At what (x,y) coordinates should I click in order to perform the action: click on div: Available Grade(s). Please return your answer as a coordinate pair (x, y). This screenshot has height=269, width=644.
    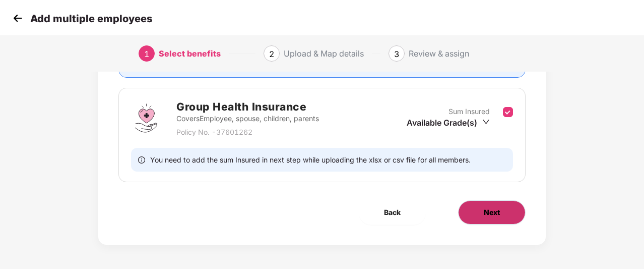
    Looking at the image, I should click on (448, 122).